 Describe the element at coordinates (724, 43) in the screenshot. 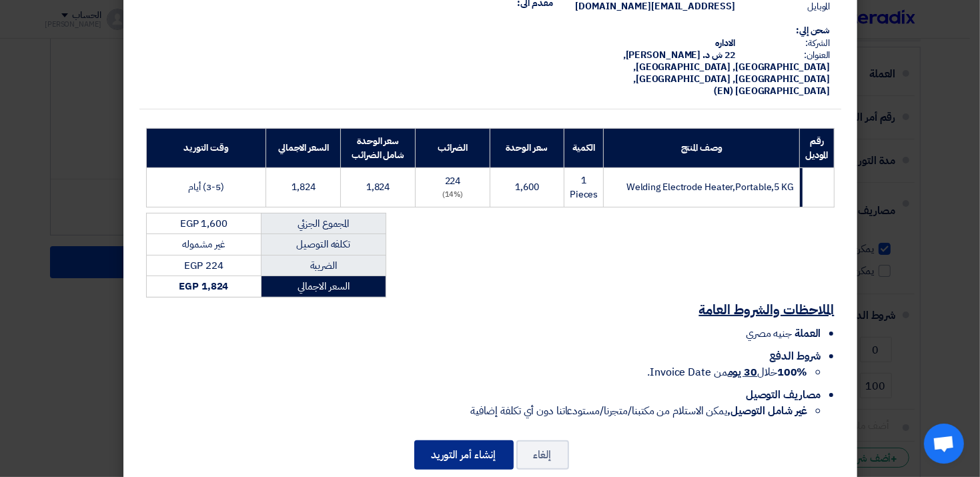

I see `span: الاداره` at that location.